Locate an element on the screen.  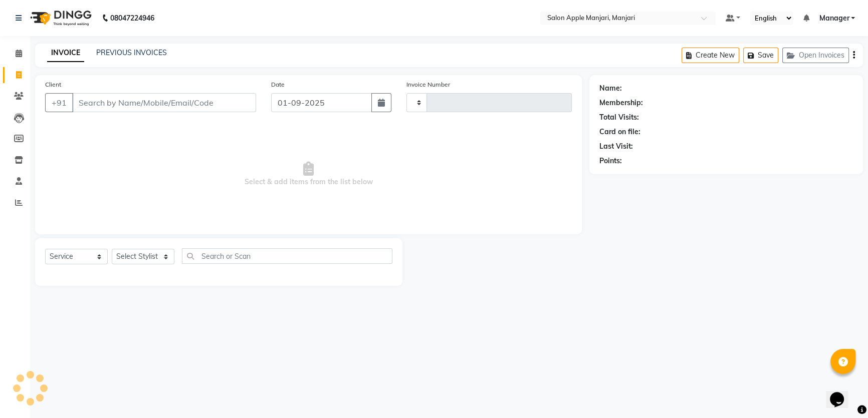
label: Date is located at coordinates (278, 85).